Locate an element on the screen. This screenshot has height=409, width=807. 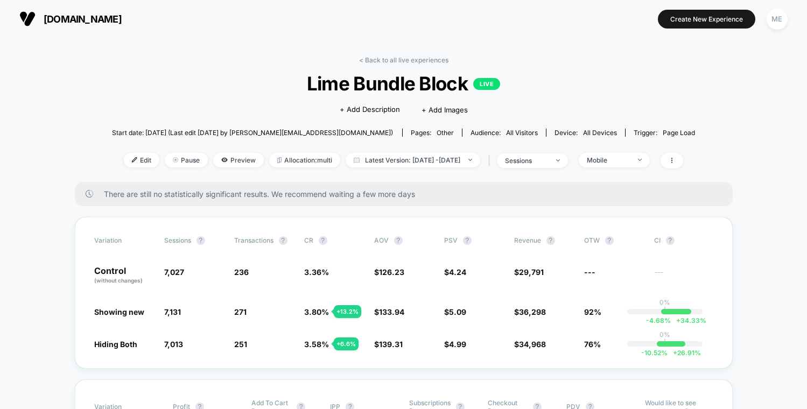
span: CI is located at coordinates (684, 241).